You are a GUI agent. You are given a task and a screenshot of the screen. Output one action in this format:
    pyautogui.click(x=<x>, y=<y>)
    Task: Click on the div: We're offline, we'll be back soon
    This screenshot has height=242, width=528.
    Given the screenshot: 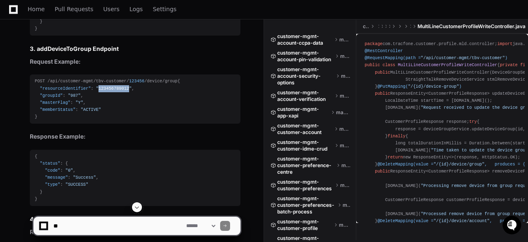 What is the action you would take?
    pyautogui.click(x=68, y=73)
    